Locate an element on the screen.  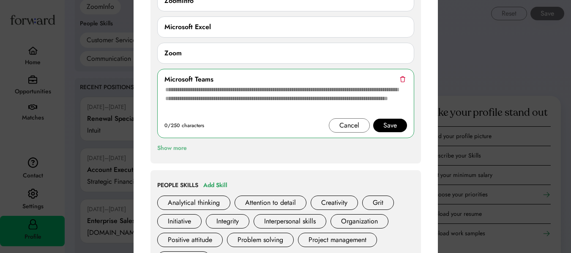
div: Positive attitude is located at coordinates (190, 240).